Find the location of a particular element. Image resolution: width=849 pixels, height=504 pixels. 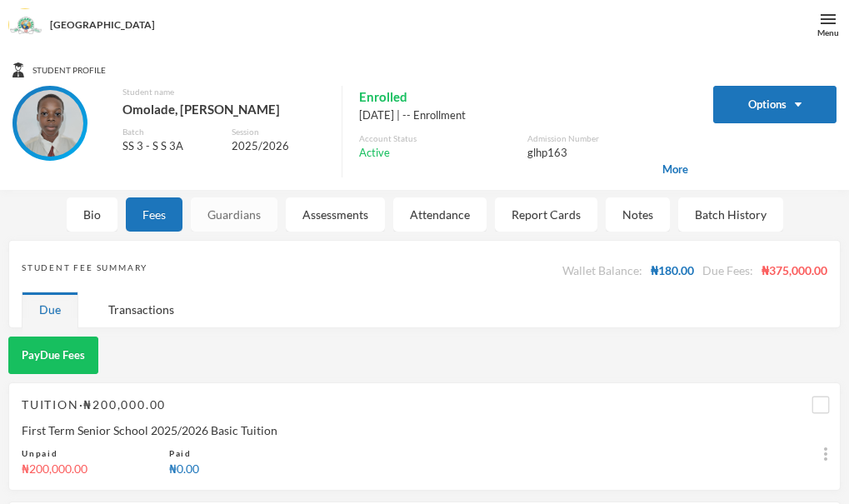

div: glhp163 is located at coordinates (608, 153).